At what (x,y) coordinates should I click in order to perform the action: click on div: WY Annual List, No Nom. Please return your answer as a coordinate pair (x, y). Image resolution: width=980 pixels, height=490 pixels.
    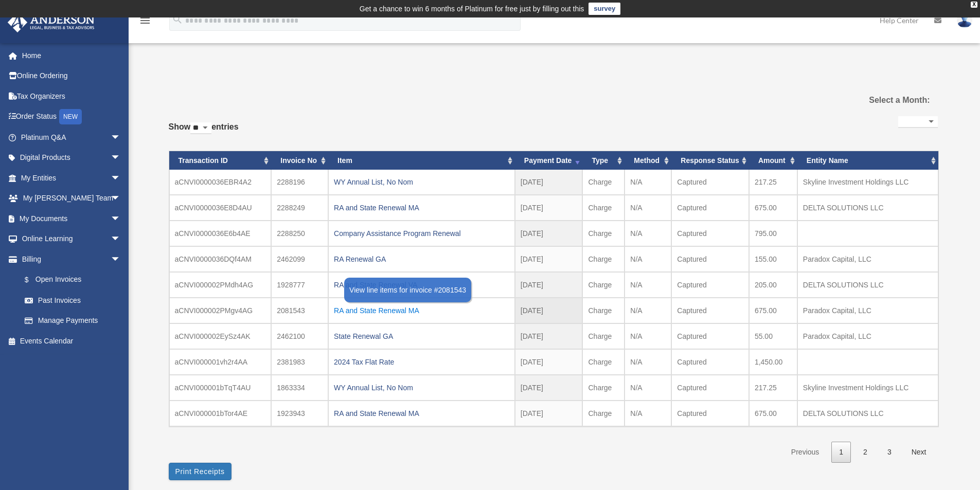
    Looking at the image, I should click on (421, 182).